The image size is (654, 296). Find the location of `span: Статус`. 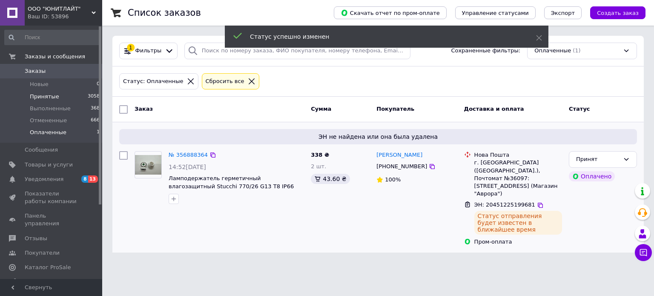

span: Статус is located at coordinates (580, 109).